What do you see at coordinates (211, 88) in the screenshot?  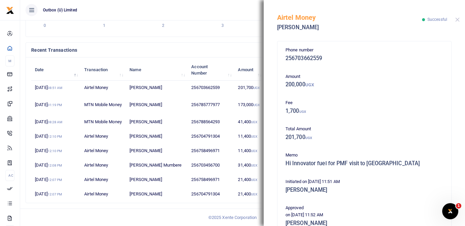 I see `td: 256703662559` at bounding box center [211, 88].